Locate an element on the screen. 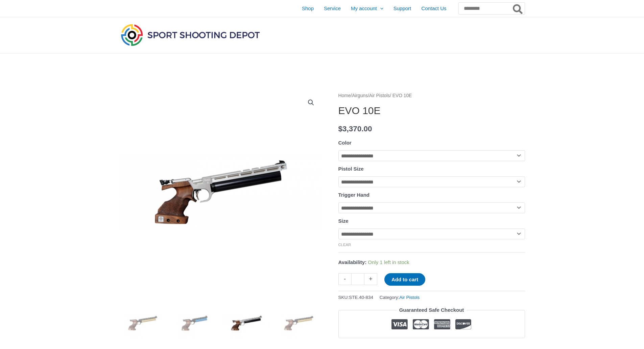 Image resolution: width=644 pixels, height=349 pixels. button: Search is located at coordinates (518, 9).